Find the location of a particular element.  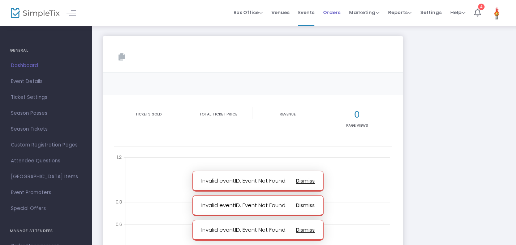

p: Tickets sold is located at coordinates (148, 114).